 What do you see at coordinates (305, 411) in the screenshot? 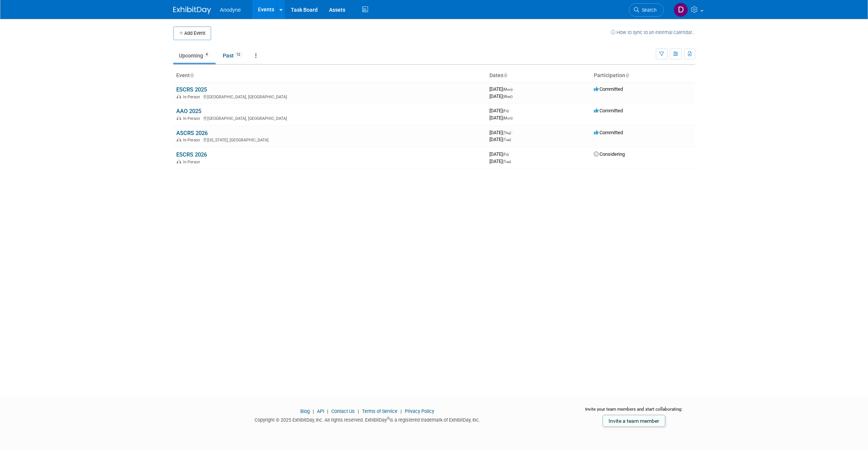
I see `a: Blog` at bounding box center [305, 411].